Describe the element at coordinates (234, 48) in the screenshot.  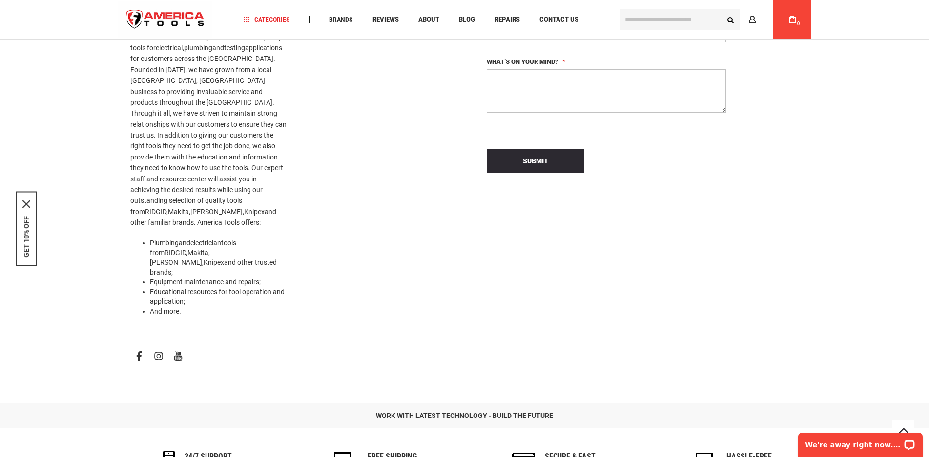
I see `a: testing` at that location.